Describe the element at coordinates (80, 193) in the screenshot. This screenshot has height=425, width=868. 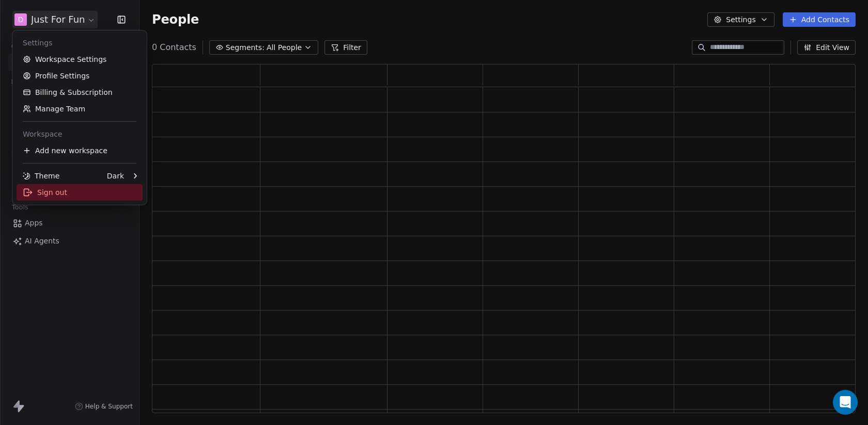
I see `div: Sign out` at that location.